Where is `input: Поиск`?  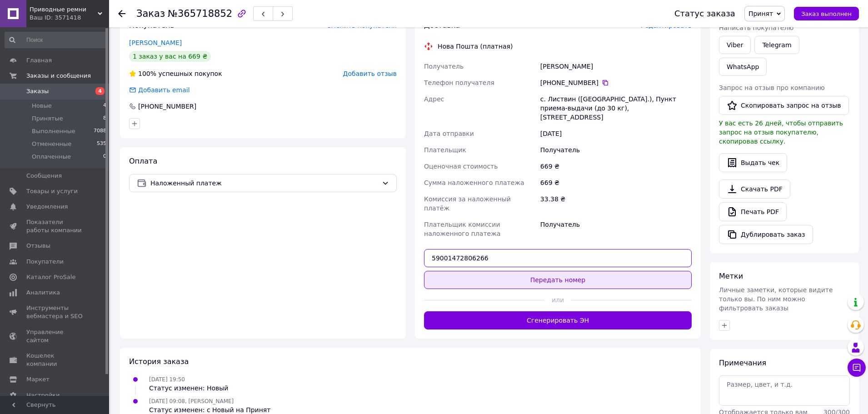 input: Поиск is located at coordinates (56, 40).